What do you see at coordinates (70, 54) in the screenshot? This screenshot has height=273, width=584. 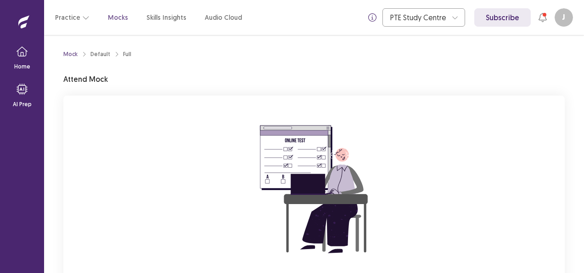 I see `a: Mock` at bounding box center [70, 54].